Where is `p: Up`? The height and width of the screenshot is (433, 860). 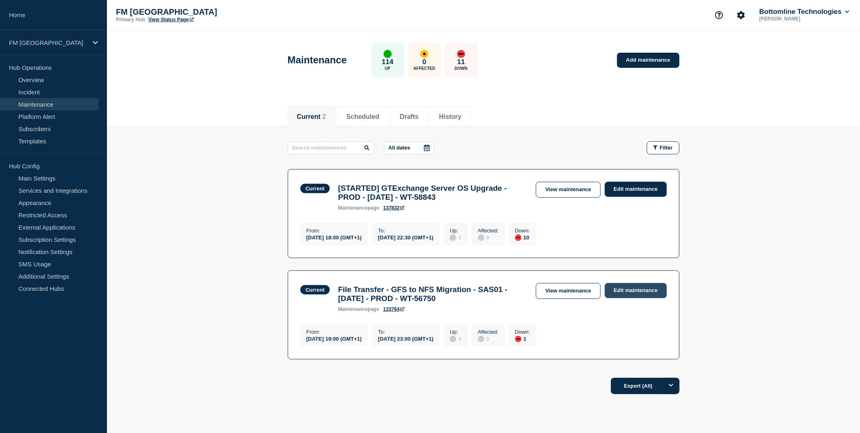
p: Up is located at coordinates (388, 68).